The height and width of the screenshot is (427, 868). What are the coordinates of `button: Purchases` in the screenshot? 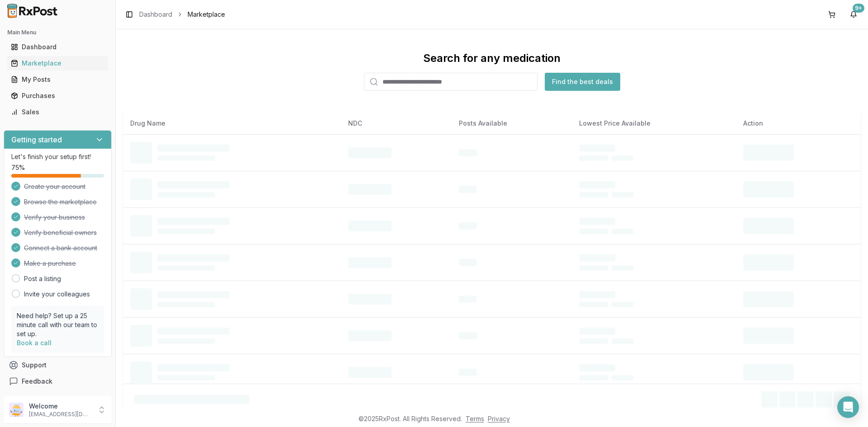 It's located at (57, 96).